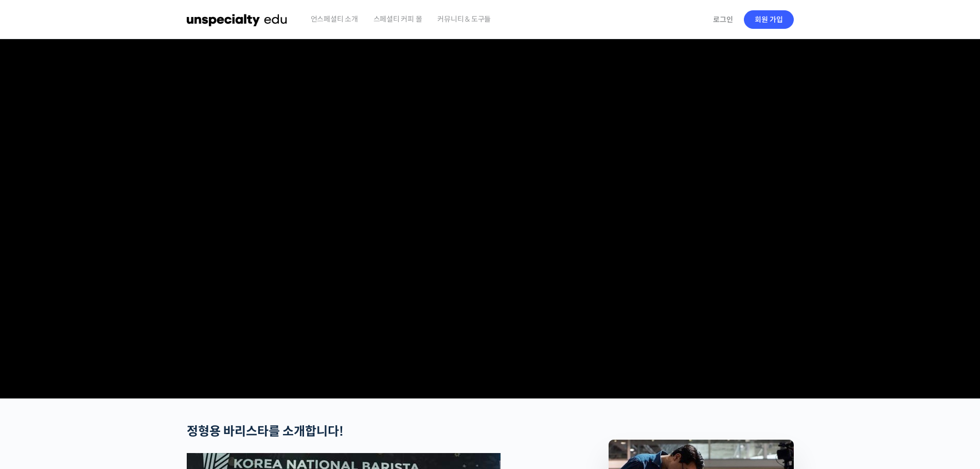  What do you see at coordinates (723, 19) in the screenshot?
I see `a: 로그인` at bounding box center [723, 19].